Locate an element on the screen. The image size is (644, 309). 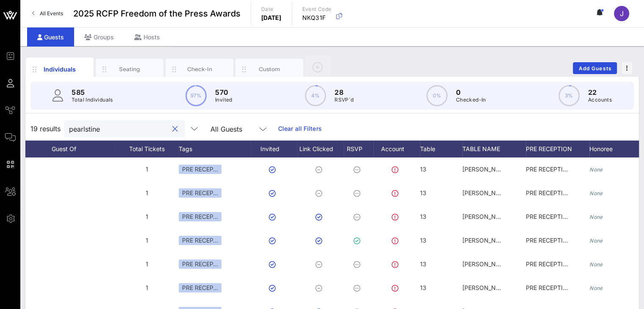
p: Date is located at coordinates (272, 9).